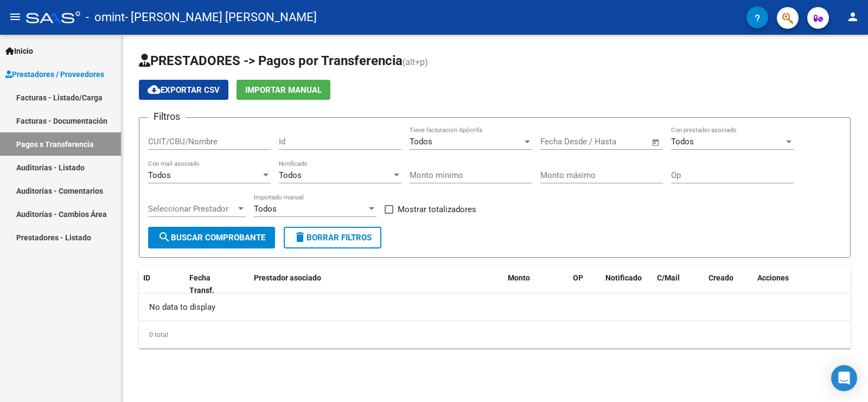 This screenshot has width=868, height=402. What do you see at coordinates (183, 89) in the screenshot?
I see `button: Exportar CSV` at bounding box center [183, 89].